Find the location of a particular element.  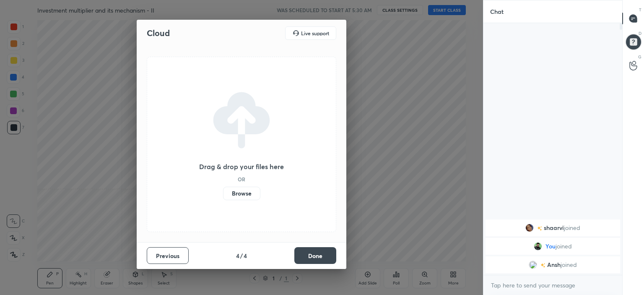

span: Ansh is located at coordinates (554, 265).